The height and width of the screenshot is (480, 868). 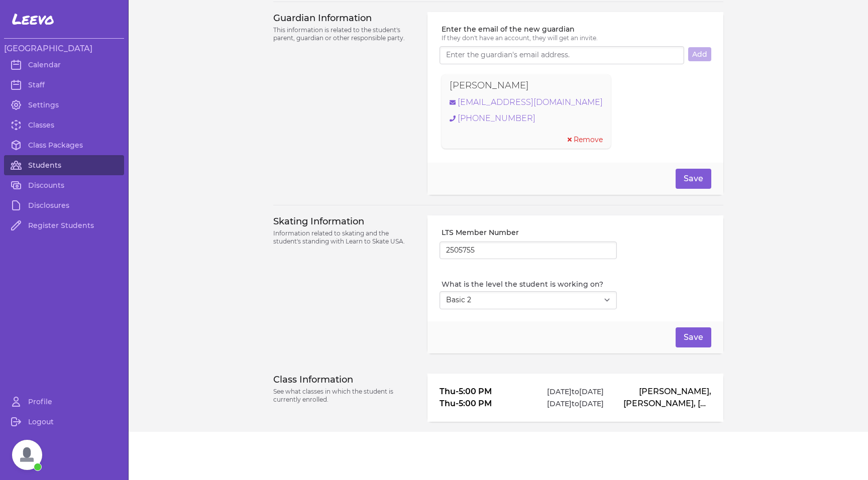 What do you see at coordinates (64, 85) in the screenshot?
I see `a: Staff` at bounding box center [64, 85].